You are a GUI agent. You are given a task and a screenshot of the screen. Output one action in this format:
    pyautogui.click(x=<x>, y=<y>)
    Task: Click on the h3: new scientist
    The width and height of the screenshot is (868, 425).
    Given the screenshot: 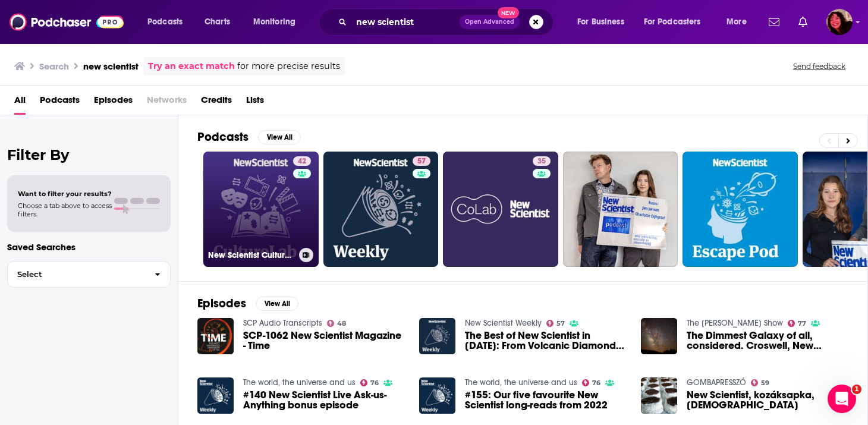 What is the action you would take?
    pyautogui.click(x=111, y=66)
    